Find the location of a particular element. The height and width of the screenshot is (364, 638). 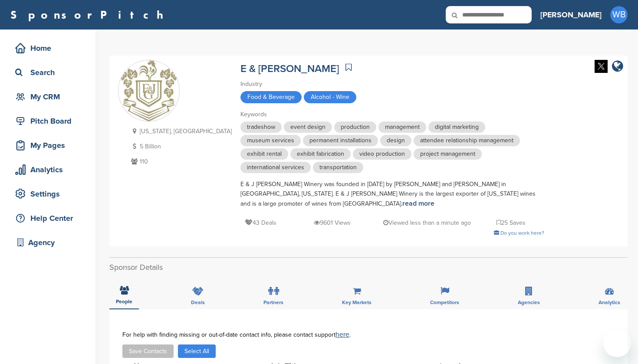

a: Settings is located at coordinates (48, 194).